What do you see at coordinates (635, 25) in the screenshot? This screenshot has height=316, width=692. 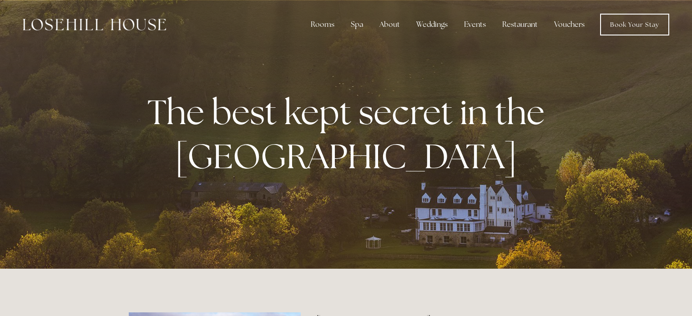 I see `a: Book Your Stay` at bounding box center [635, 25].